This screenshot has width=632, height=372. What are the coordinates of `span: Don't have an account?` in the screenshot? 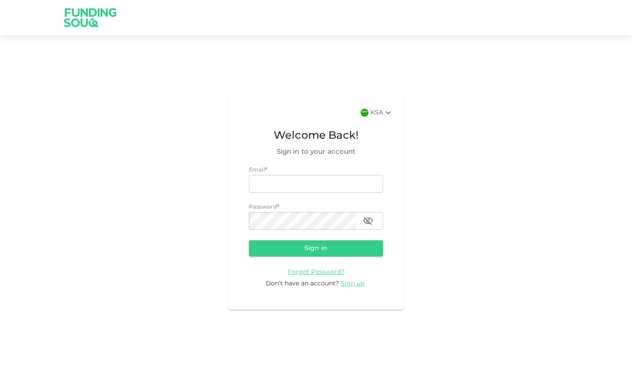 It's located at (302, 283).